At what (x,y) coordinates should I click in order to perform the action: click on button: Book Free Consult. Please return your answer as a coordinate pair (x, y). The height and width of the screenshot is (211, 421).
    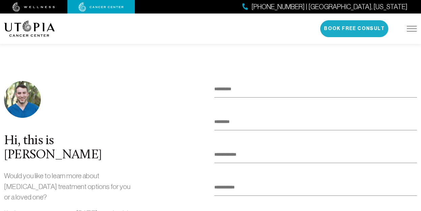
    Looking at the image, I should click on (354, 29).